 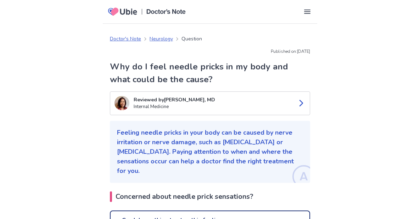 What do you see at coordinates (161, 39) in the screenshot?
I see `a: Neurology` at bounding box center [161, 39].